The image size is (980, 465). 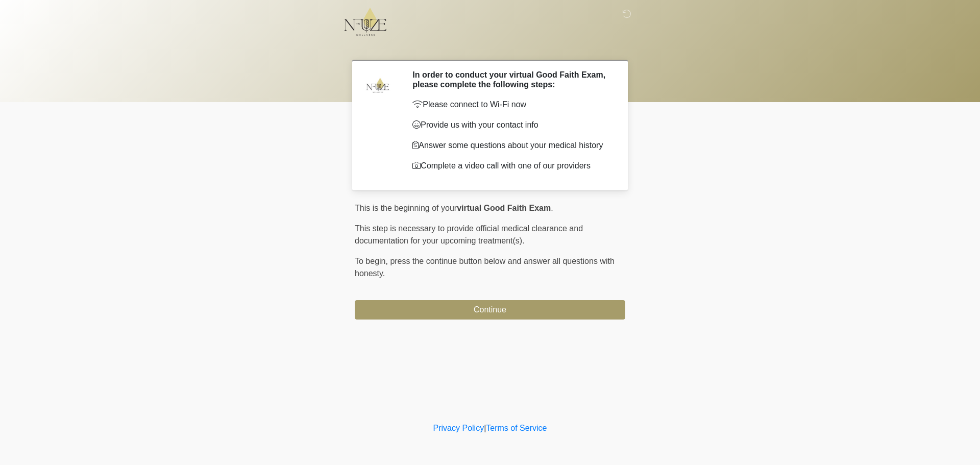 I want to click on span: This is the beginning of your, so click(x=406, y=208).